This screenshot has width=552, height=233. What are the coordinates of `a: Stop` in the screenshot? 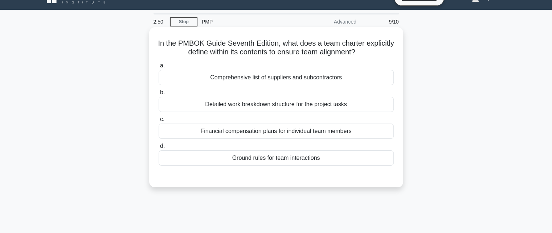 It's located at (184, 22).